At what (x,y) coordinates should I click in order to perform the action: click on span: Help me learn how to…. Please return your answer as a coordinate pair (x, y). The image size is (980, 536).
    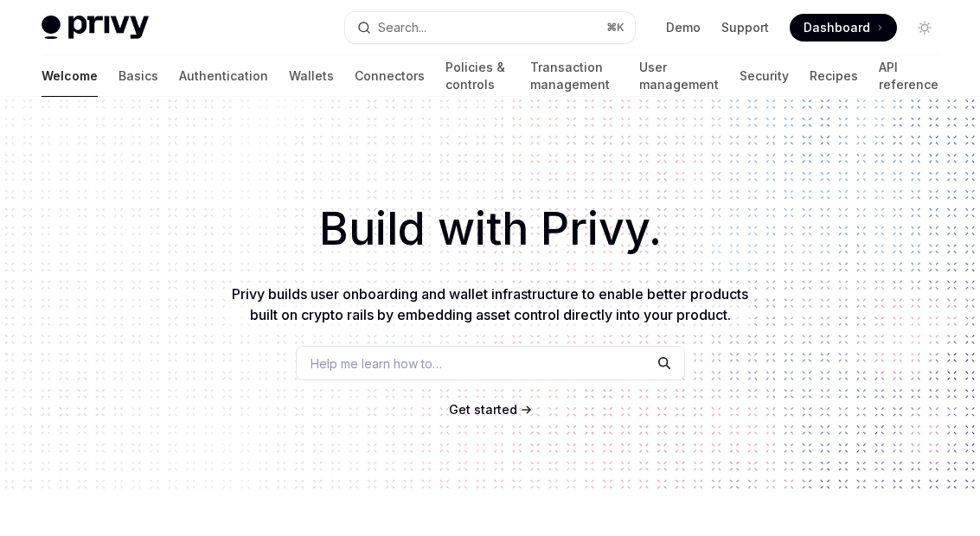
    Looking at the image, I should click on (376, 363).